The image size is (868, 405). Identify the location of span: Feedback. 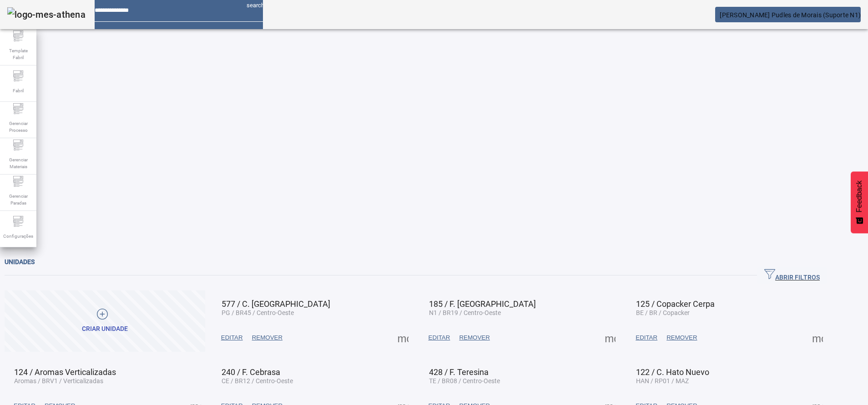
(859, 196).